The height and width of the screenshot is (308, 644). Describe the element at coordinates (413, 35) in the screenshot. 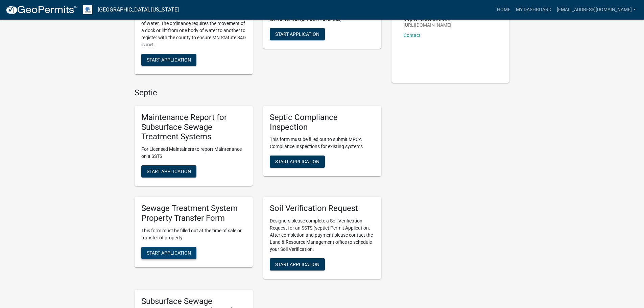

I see `a: Contact` at that location.